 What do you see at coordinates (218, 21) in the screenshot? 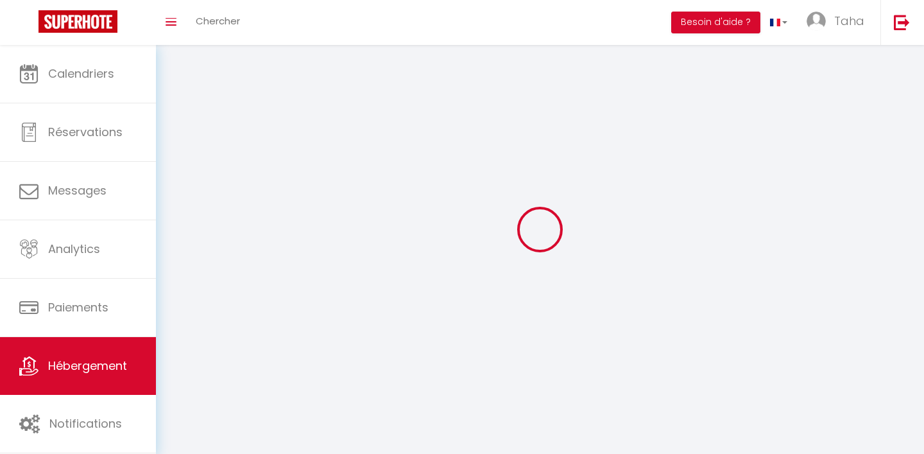
I see `span: Chercher` at bounding box center [218, 21].